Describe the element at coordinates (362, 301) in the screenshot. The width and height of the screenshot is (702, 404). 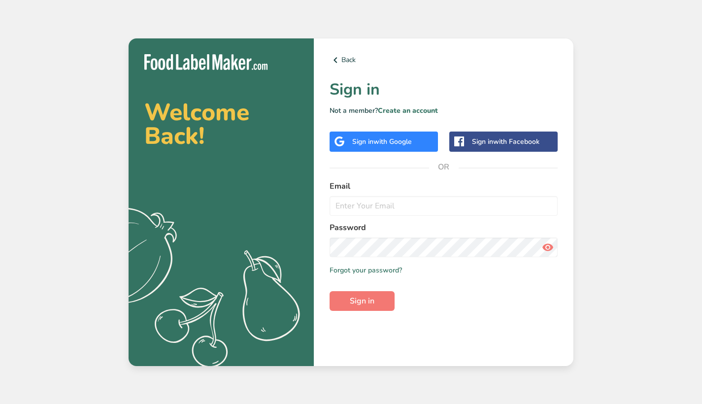
I see `span: Sign in` at that location.